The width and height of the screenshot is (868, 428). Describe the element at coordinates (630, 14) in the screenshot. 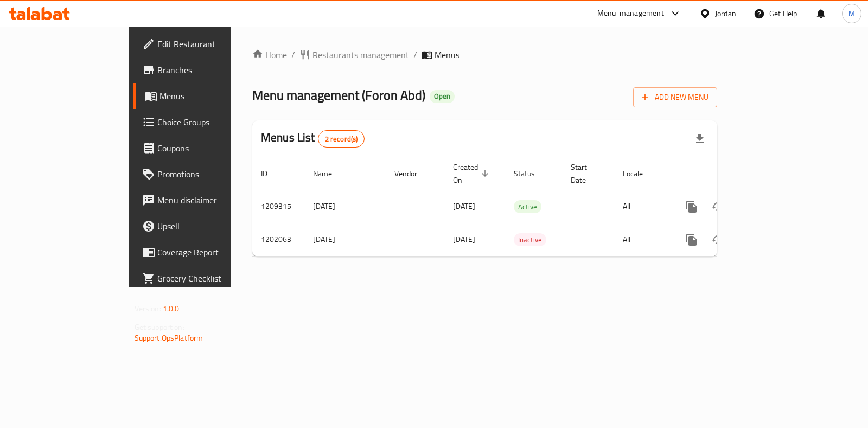

I see `div: Menu-management` at that location.